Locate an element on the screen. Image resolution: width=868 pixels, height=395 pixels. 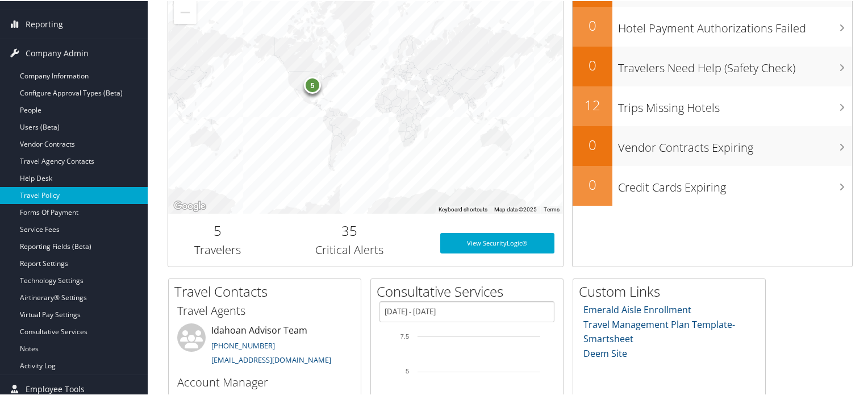
button: Keyboard shortcuts is located at coordinates (463, 208).